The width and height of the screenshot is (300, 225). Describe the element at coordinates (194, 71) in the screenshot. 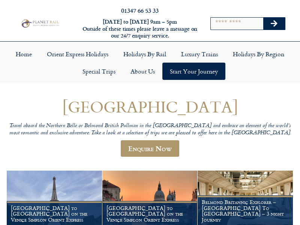

I see `a: Start your Journey` at that location.